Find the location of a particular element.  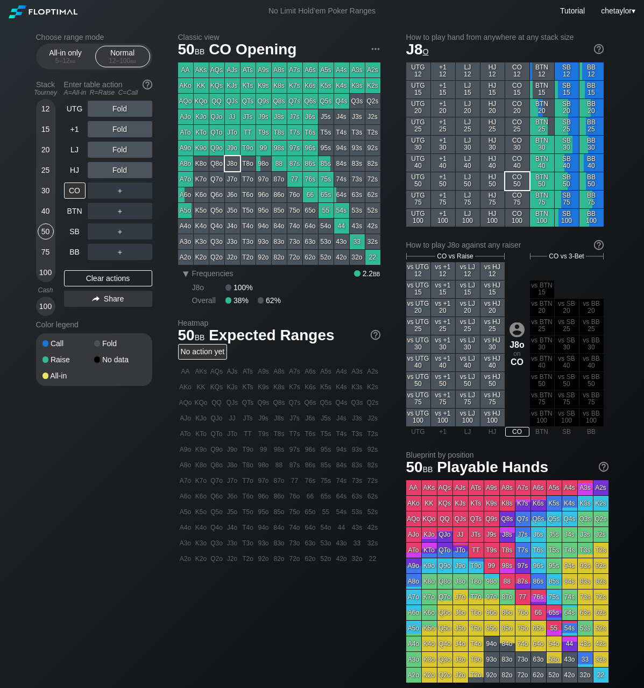

div: K2s is located at coordinates (373, 86).